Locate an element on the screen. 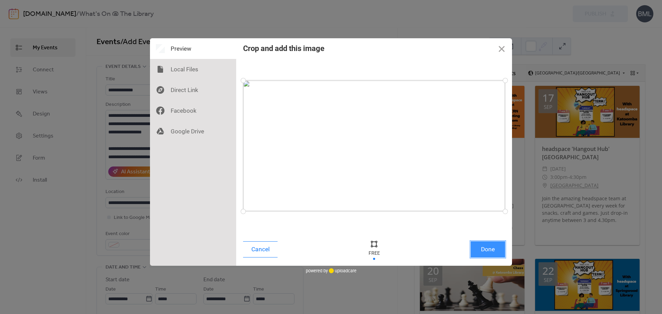 The width and height of the screenshot is (662, 314). div: Direct Link is located at coordinates (193, 90).